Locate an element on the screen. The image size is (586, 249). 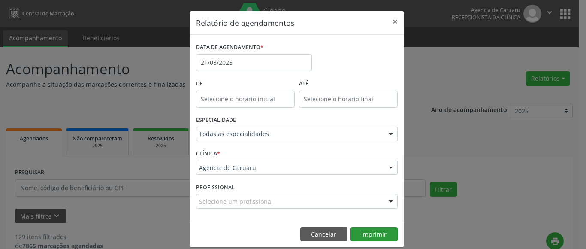
label: DATA DE AGENDAMENTO is located at coordinates (229, 47).